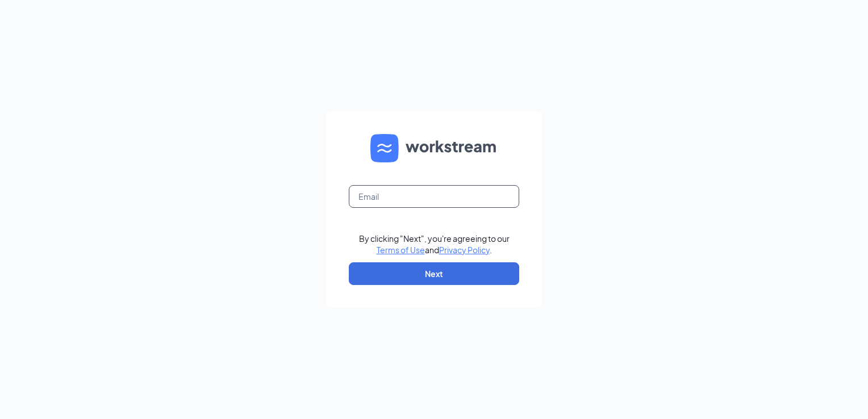 The width and height of the screenshot is (868, 419). What do you see at coordinates (434, 148) in the screenshot?
I see `img: WS logo and Workstream text` at bounding box center [434, 148].